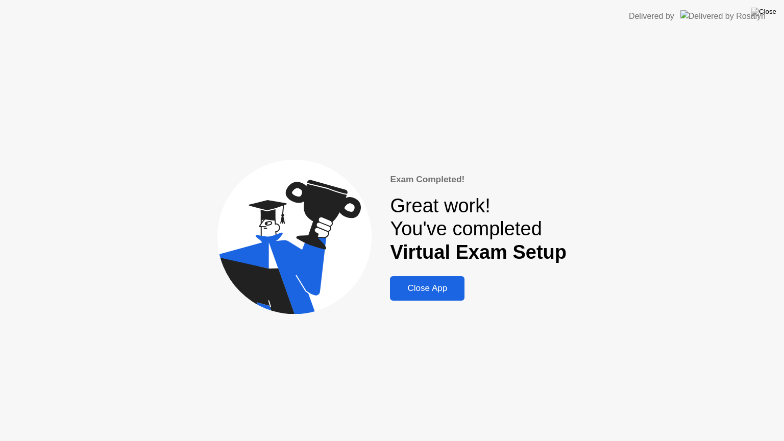  What do you see at coordinates (479, 180) in the screenshot?
I see `div: Exam Completed!` at bounding box center [479, 180].